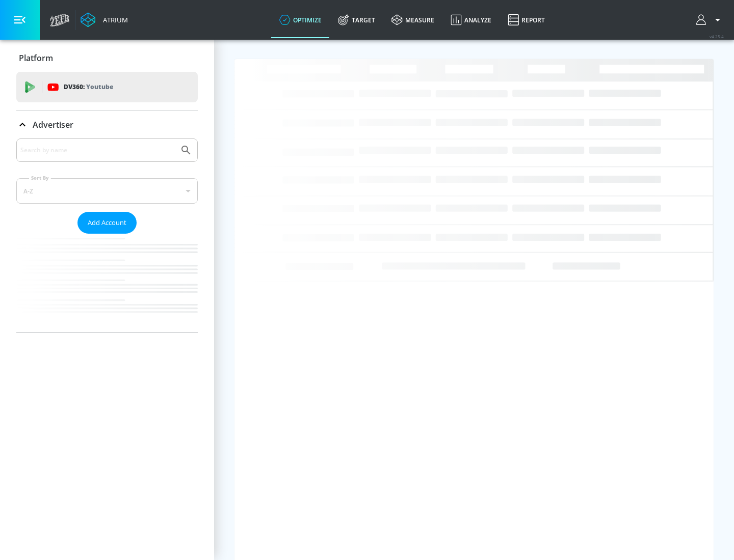  Describe the element at coordinates (300, 20) in the screenshot. I see `a: optimize` at that location.